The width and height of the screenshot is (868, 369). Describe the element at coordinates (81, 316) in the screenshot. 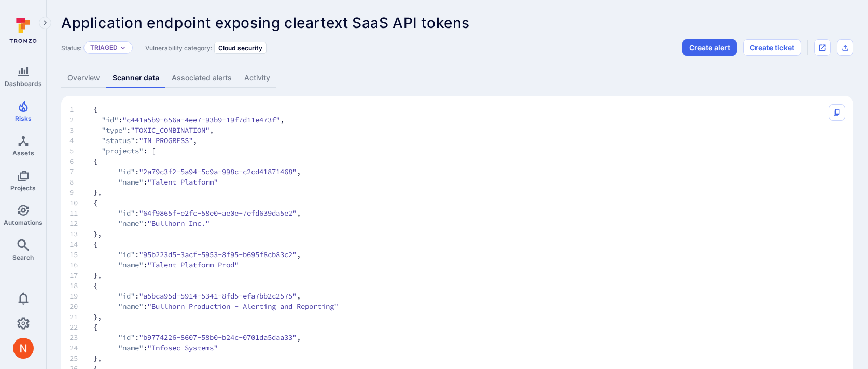

I see `span: 21` at that location.